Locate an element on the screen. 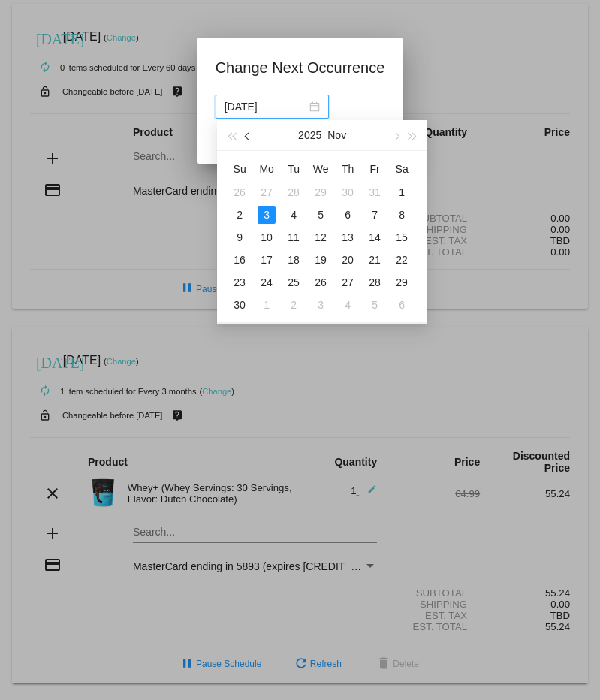 This screenshot has width=600, height=700. button: Next month (PageDown) is located at coordinates (395, 135).